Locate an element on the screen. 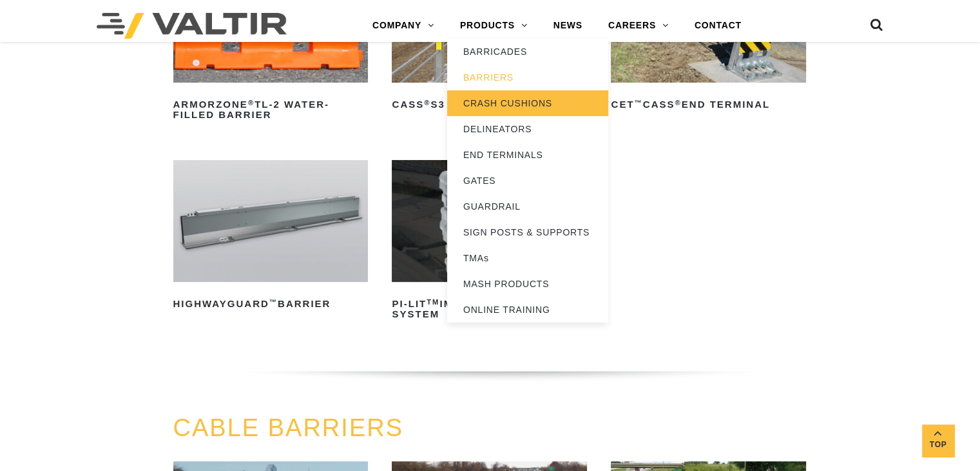 Image resolution: width=980 pixels, height=471 pixels. a: CABLE BARRIERS is located at coordinates (288, 428).